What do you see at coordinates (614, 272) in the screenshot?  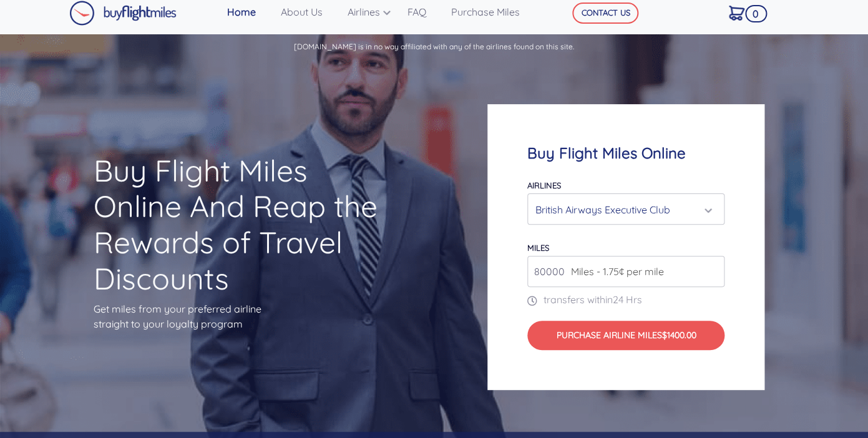 I see `span: Miles - 1.75¢ per mile` at bounding box center [614, 272].